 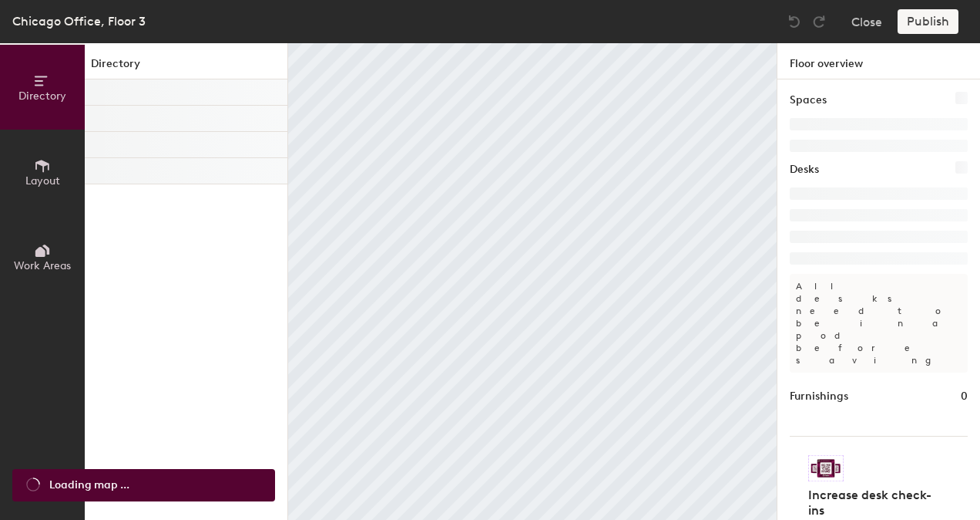 I want to click on span: Work Areas, so click(x=43, y=266).